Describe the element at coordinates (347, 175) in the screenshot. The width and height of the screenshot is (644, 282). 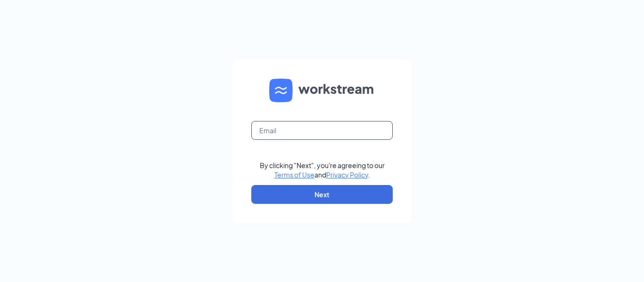
I see `a: Privacy Policy` at that location.